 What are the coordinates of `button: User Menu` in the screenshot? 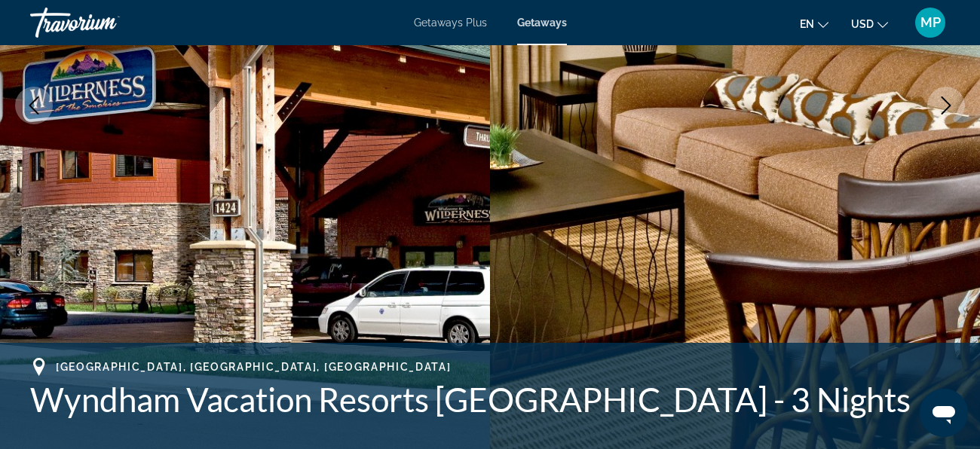 It's located at (930, 23).